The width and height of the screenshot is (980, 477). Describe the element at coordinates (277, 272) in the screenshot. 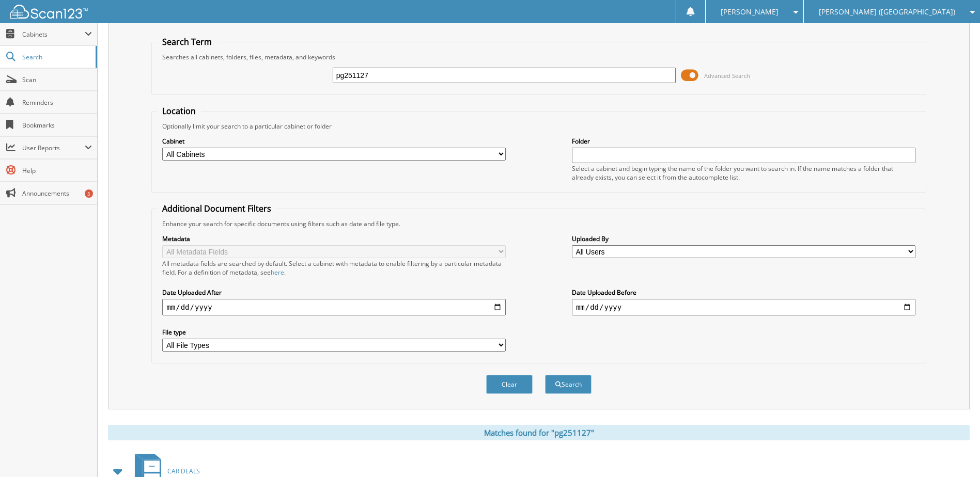

I see `a: here` at that location.